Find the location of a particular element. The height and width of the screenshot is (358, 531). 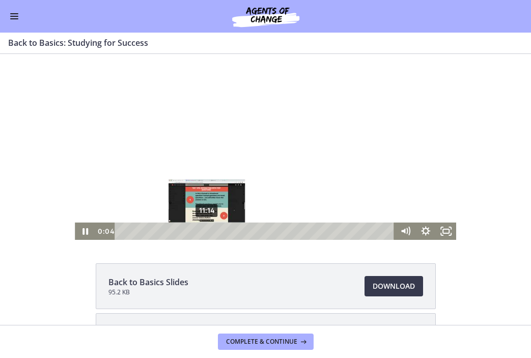

span: Complete & continue is located at coordinates (262, 342).